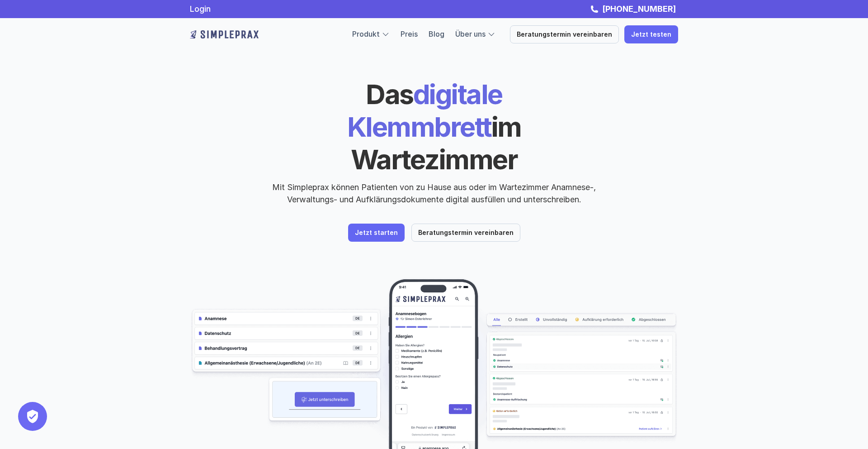  I want to click on p: Mit Simpleprax können Patienten von zu Hause aus oder im Wartezimmer Anamnese-, Verwaltungs- und ..., so click(434, 193).